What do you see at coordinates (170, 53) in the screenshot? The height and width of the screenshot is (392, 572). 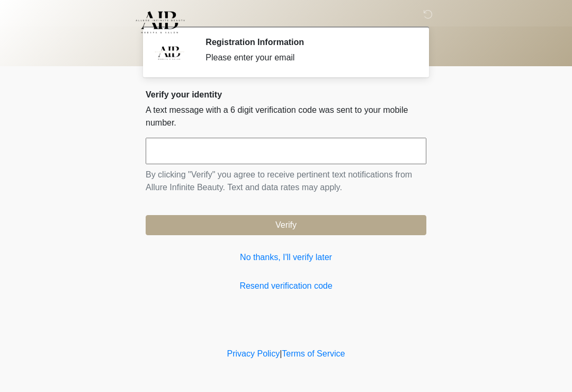 I see `img: Agent Avatar` at bounding box center [170, 53].